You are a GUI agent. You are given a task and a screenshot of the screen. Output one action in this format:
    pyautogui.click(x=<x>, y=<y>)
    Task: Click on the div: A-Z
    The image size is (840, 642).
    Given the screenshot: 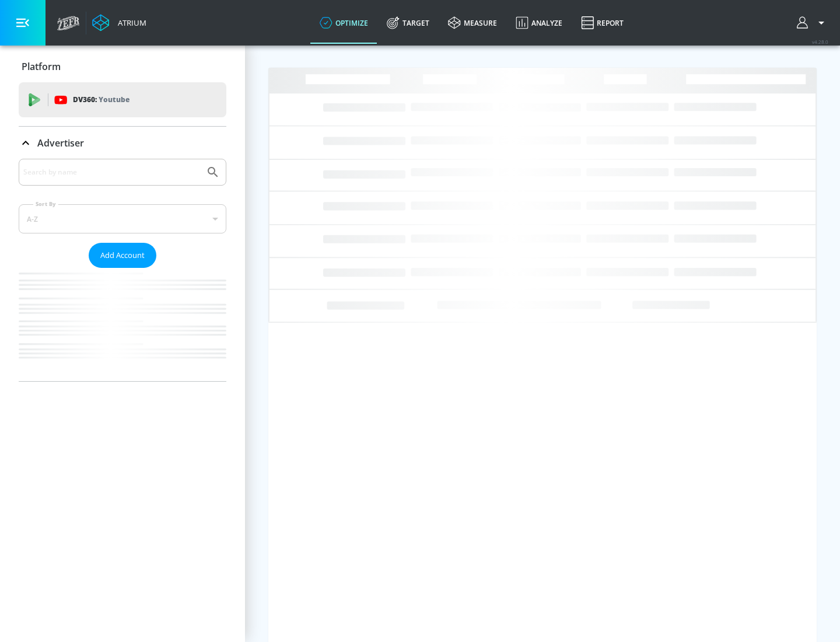 What is the action you would take?
    pyautogui.click(x=123, y=218)
    